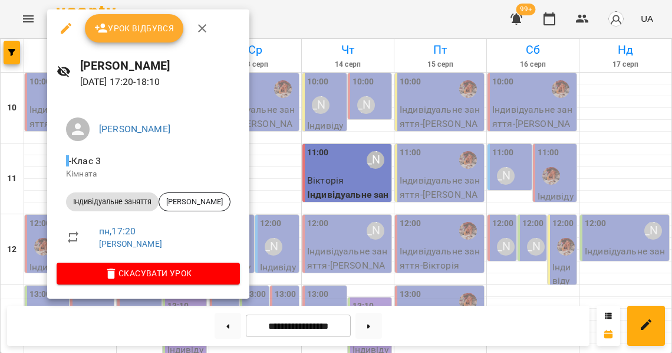  Describe the element at coordinates (112, 202) in the screenshot. I see `span: Індивідуальне заняття` at that location.